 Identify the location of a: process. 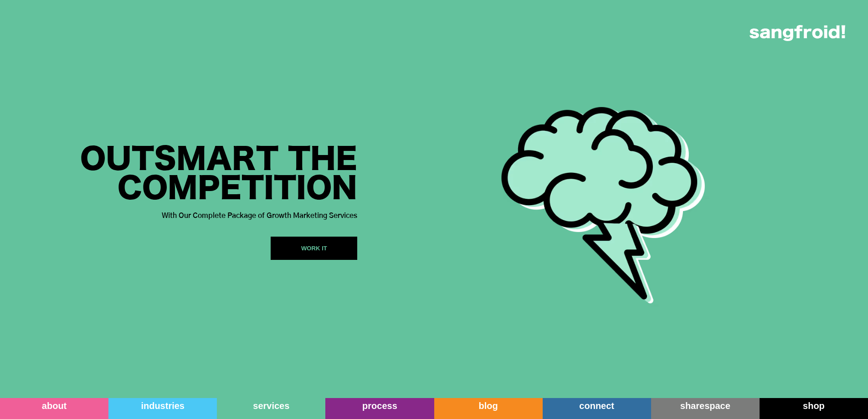
(379, 408).